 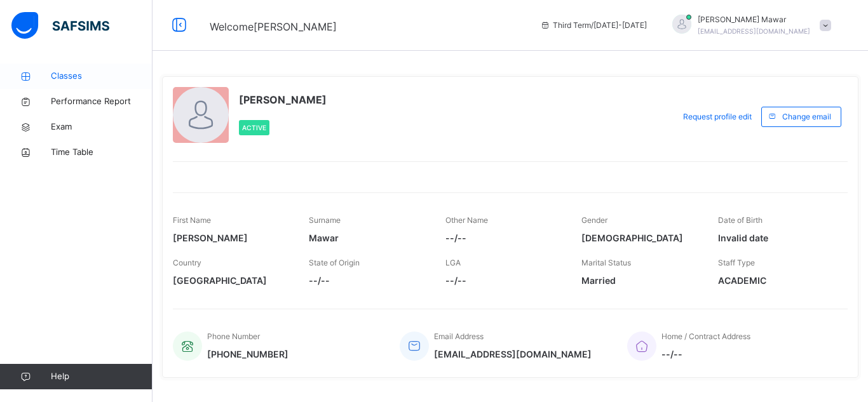 What do you see at coordinates (60, 25) in the screenshot?
I see `img: safsims` at bounding box center [60, 25].